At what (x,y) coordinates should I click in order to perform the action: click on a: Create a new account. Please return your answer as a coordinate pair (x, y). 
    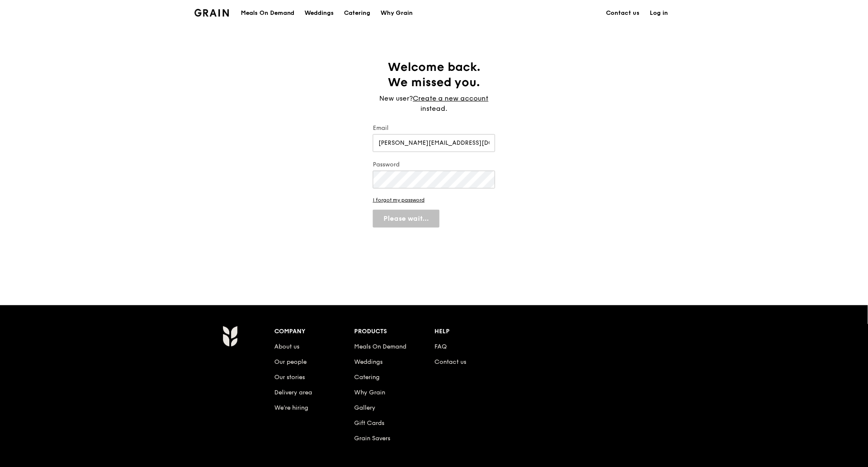
    Looking at the image, I should click on (451, 99).